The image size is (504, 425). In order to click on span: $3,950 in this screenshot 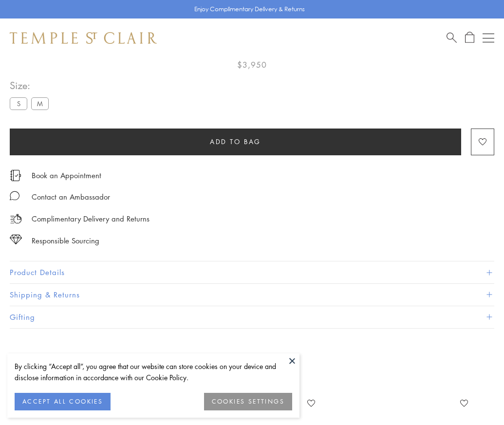, I will do `click(252, 65)`.